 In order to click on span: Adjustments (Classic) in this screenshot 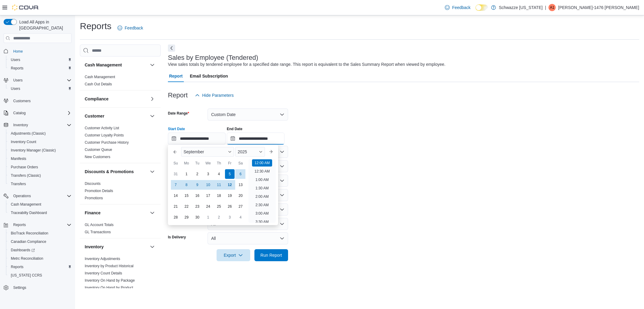, I will do `click(40, 133)`.